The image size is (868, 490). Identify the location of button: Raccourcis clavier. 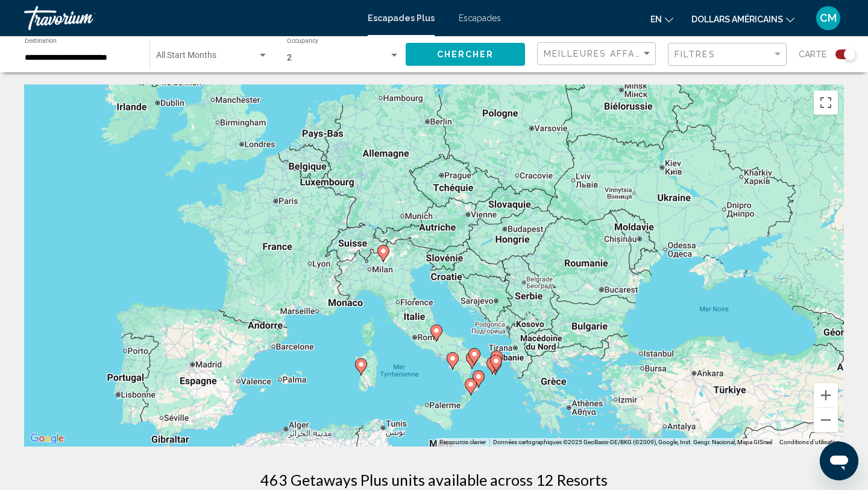
(463, 442).